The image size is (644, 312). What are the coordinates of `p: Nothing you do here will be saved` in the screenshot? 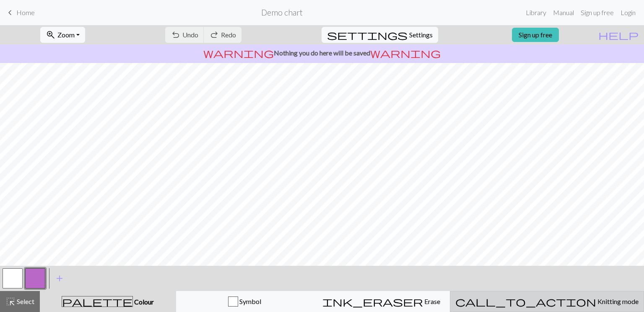 It's located at (322, 53).